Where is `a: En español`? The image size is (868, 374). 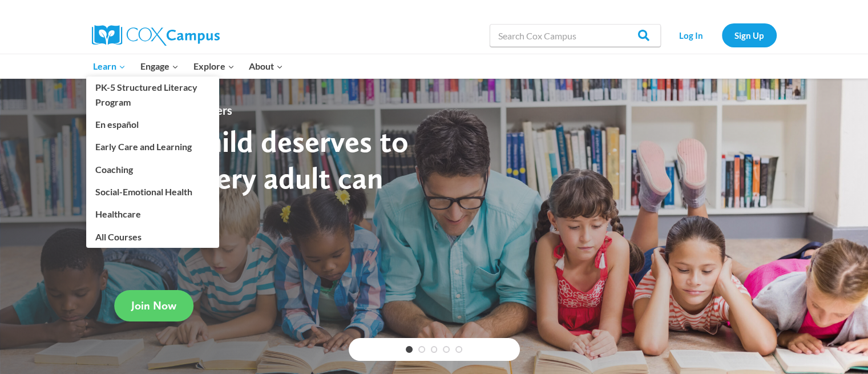
a: En español is located at coordinates (152, 124).